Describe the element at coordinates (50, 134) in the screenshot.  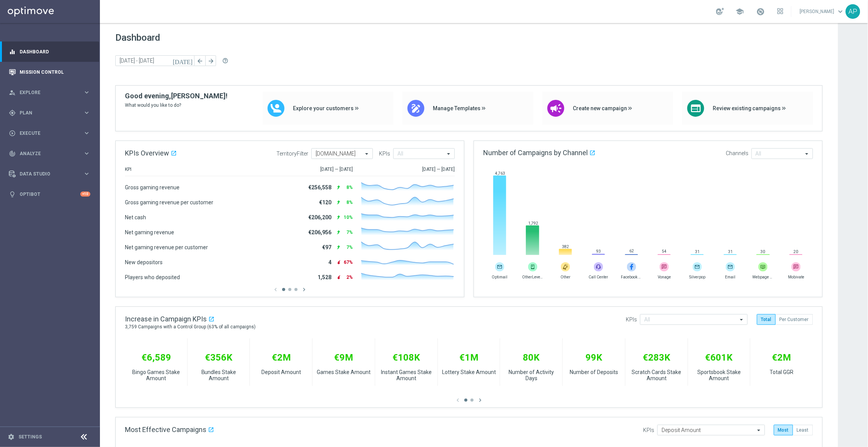
I see `button: play_circle_outline Execute keyboard_arrow_right` at that location.